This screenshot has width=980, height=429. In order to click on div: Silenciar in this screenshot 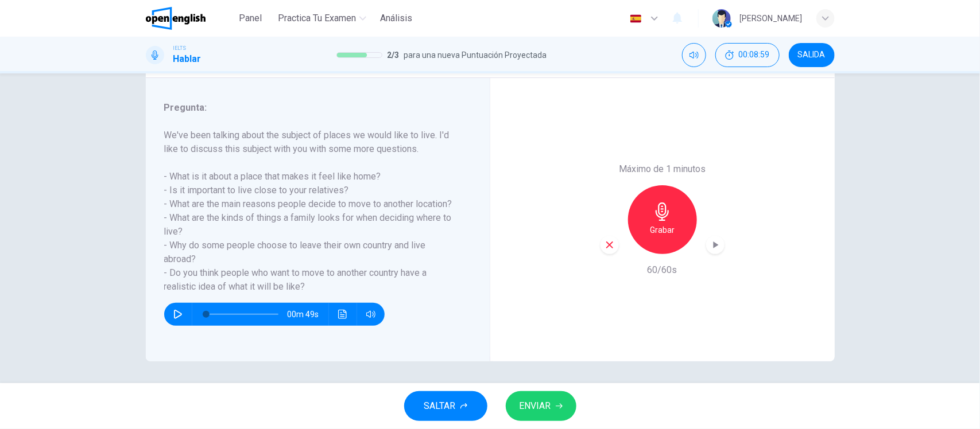, I will do `click(694, 55)`.